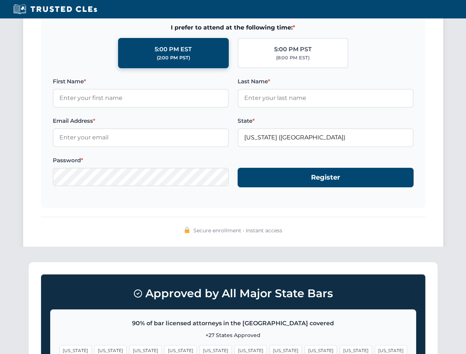  I want to click on img: Trusted CLEs, so click(55, 9).